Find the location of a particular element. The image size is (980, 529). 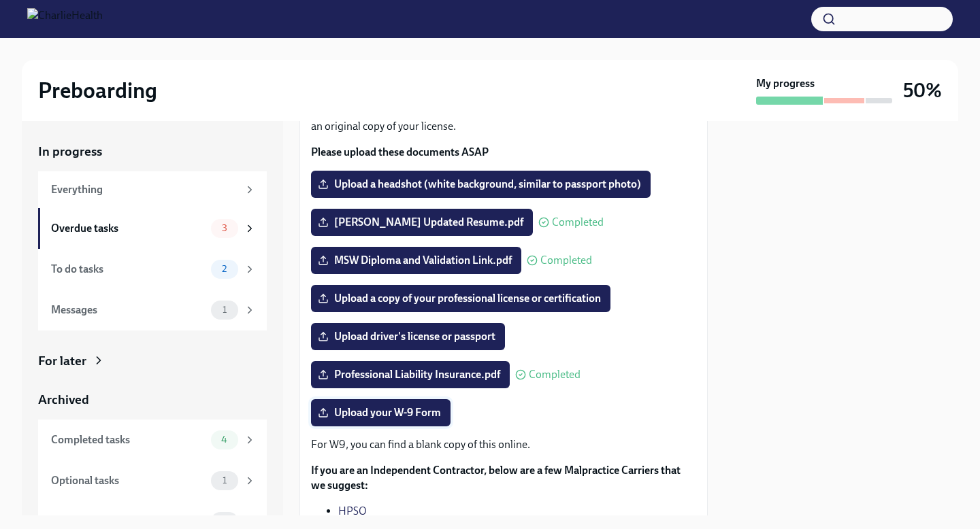

span: 2 is located at coordinates (224, 269).